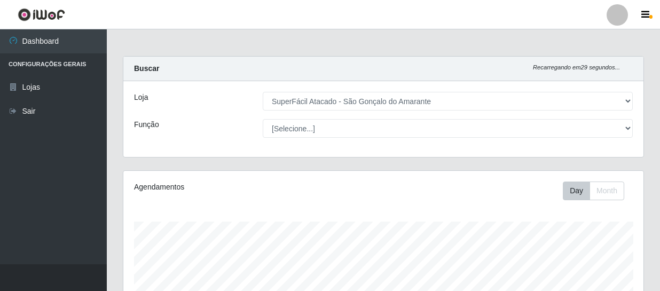 The width and height of the screenshot is (660, 291). I want to click on strong: Buscar, so click(146, 68).